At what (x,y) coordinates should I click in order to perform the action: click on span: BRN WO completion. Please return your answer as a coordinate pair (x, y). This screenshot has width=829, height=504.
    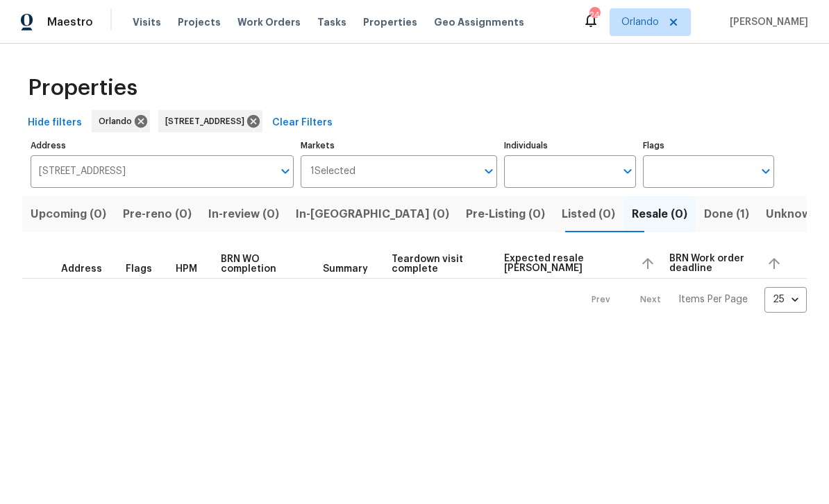
    Looking at the image, I should click on (259, 264).